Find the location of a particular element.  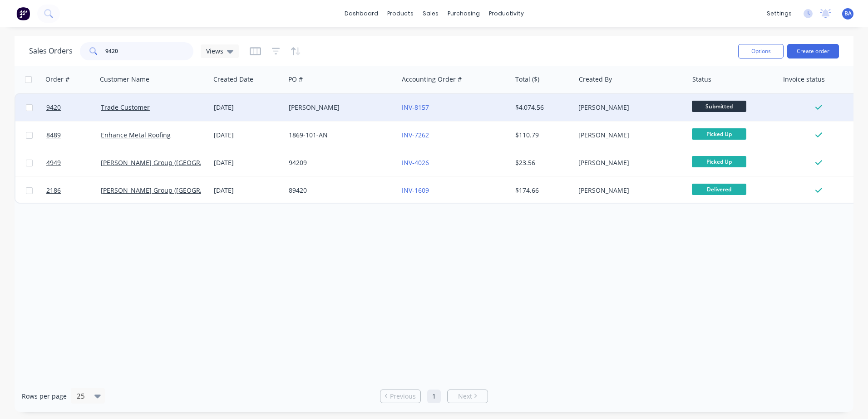

span: Previous is located at coordinates (403, 397).